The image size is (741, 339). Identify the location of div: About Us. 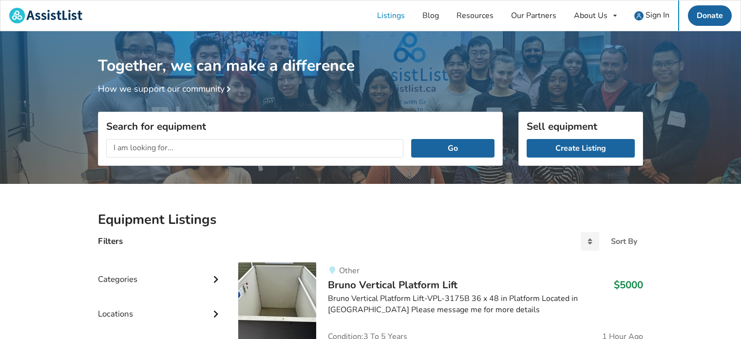
(591, 16).